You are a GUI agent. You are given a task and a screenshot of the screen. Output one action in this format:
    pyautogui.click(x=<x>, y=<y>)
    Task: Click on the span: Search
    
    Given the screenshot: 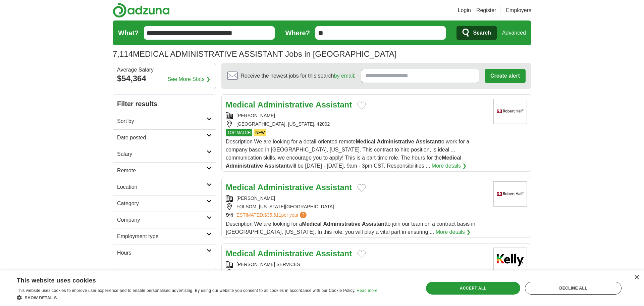 What is the action you would take?
    pyautogui.click(x=482, y=33)
    